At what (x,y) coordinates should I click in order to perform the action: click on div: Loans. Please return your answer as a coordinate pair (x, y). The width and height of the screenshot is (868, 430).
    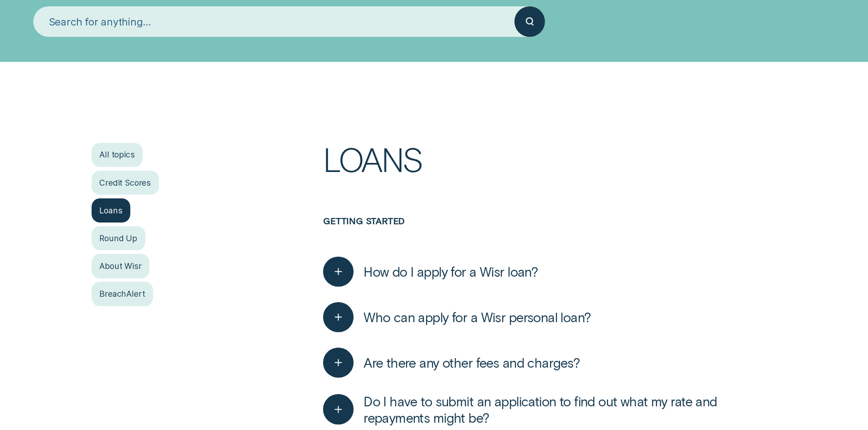
    Looking at the image, I should click on (111, 210).